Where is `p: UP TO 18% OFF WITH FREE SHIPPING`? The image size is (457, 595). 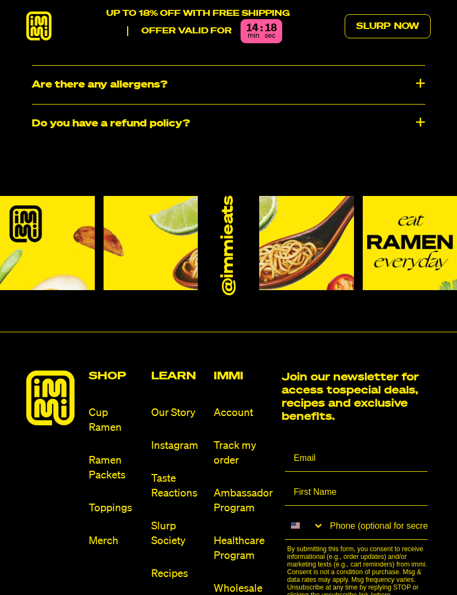 p: UP TO 18% OFF WITH FREE SHIPPING is located at coordinates (198, 14).